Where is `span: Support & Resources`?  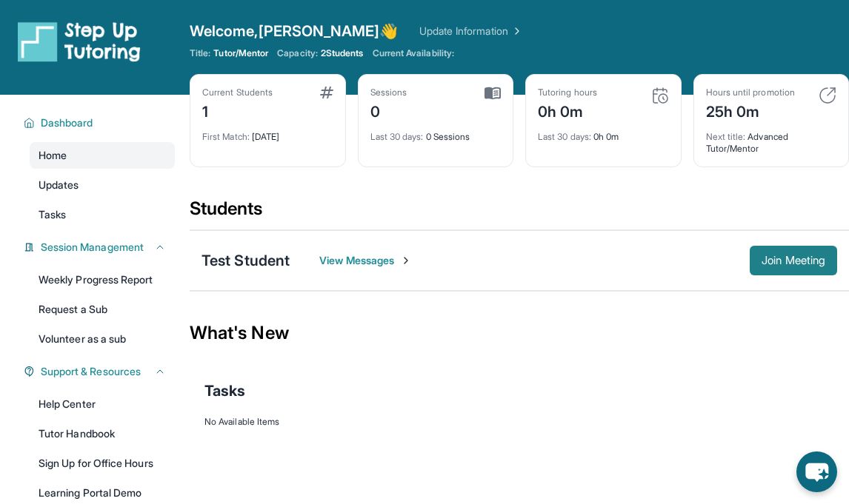 span: Support & Resources is located at coordinates (90, 372).